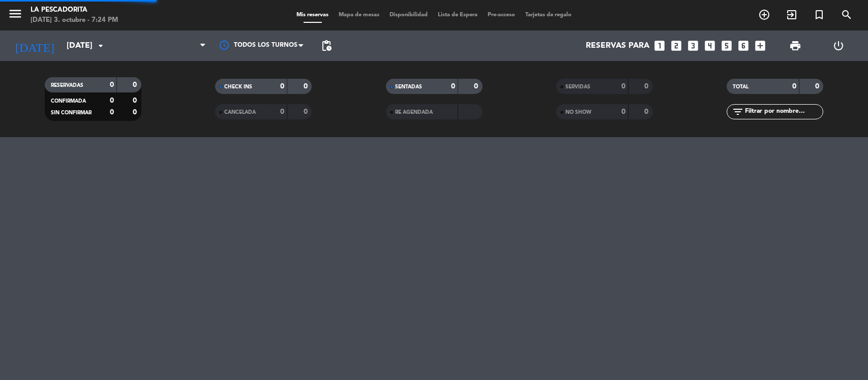  I want to click on i: menu, so click(15, 14).